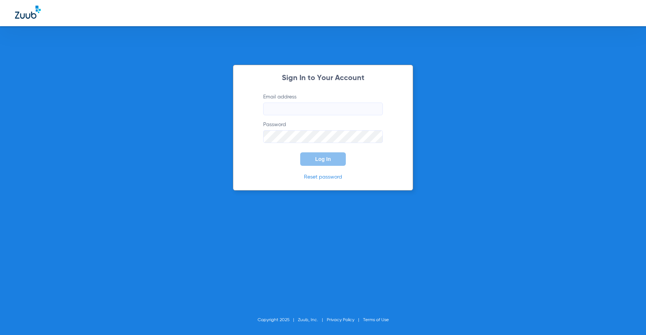  What do you see at coordinates (323, 104) in the screenshot?
I see `label: Email address` at bounding box center [323, 104].